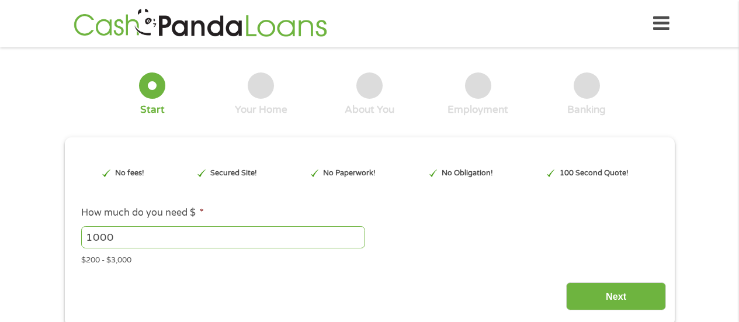  What do you see at coordinates (349, 173) in the screenshot?
I see `p: No Paperwork!` at bounding box center [349, 173].